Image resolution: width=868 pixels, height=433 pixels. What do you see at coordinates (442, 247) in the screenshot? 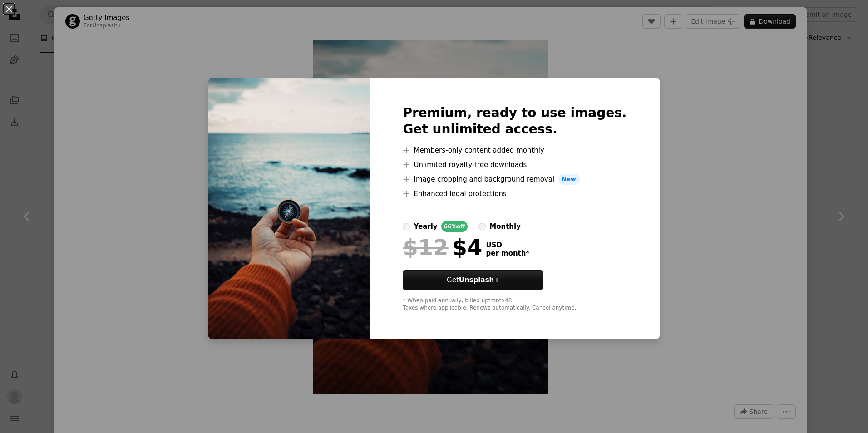
I see `div: $4` at bounding box center [442, 247].